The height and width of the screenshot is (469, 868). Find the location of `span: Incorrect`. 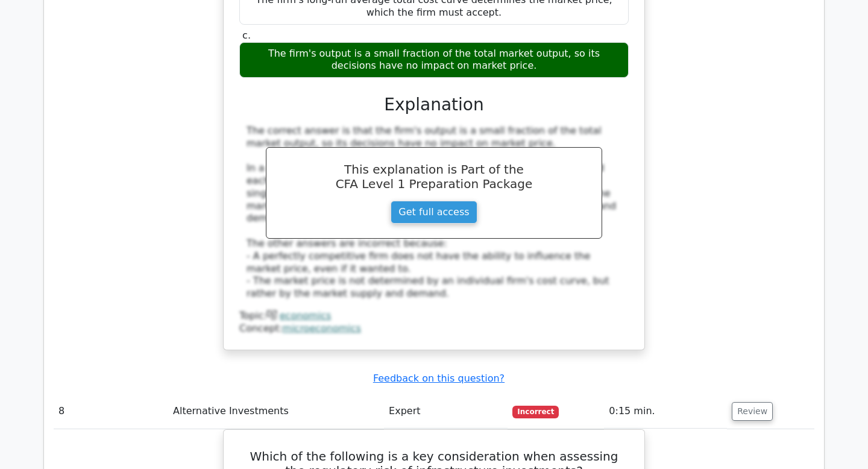

span: Incorrect is located at coordinates (535, 412).